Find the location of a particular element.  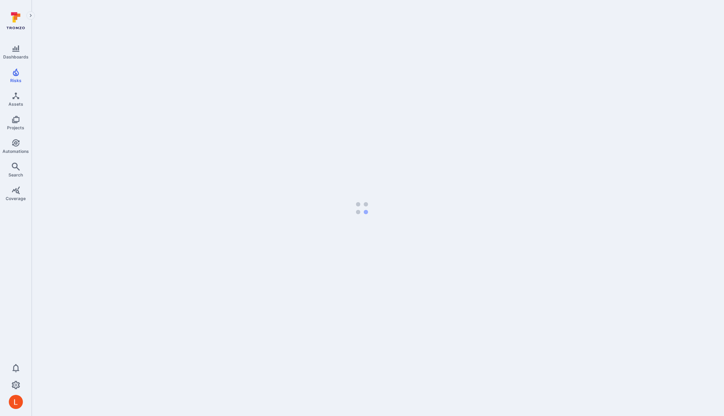

img: ACg8ocL1zoaGYHINvVelaXD2wTMKGlaFbOiGNlSQVKsddkbQKplo=s96-c is located at coordinates (16, 402).